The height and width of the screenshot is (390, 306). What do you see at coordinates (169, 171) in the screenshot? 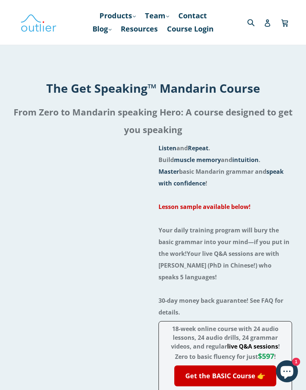
I see `span: Master` at bounding box center [169, 171].